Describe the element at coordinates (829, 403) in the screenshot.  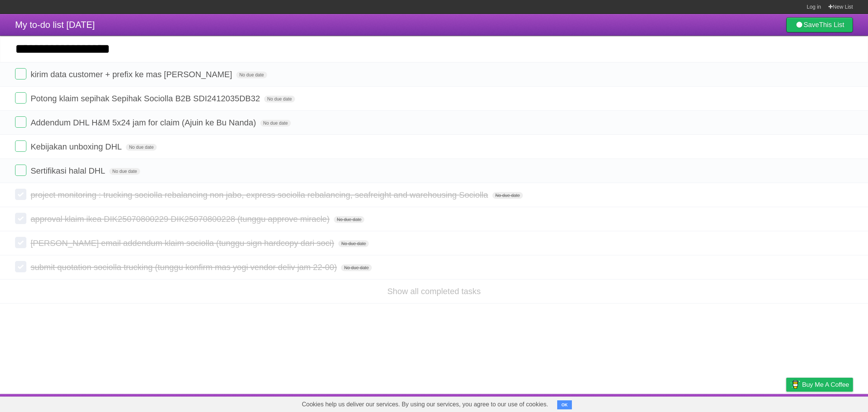
I see `a: Suggest a feature` at that location.